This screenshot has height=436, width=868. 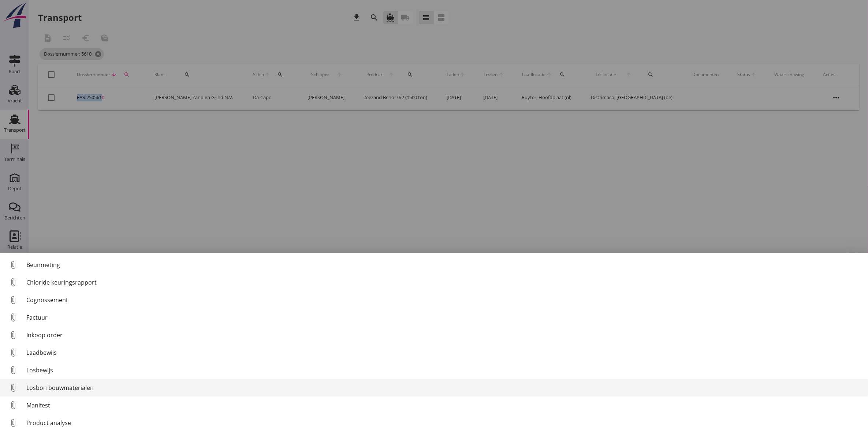 I want to click on div: Cognossement, so click(x=444, y=300).